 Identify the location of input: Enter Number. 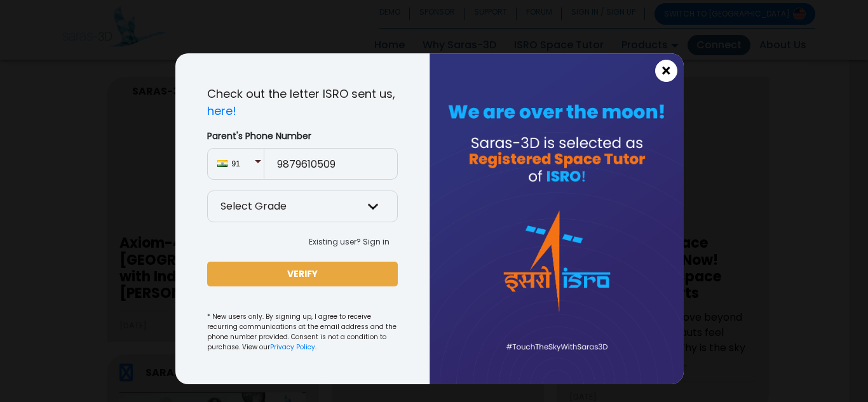
(331, 163).